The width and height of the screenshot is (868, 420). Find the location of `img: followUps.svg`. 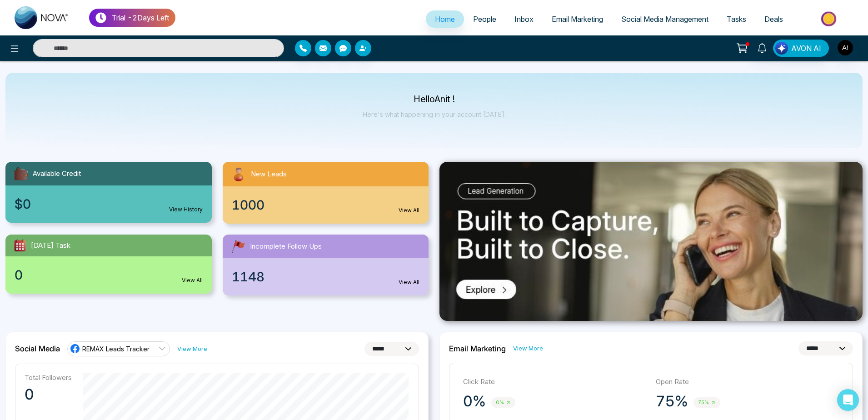

img: followUps.svg is located at coordinates (238, 246).